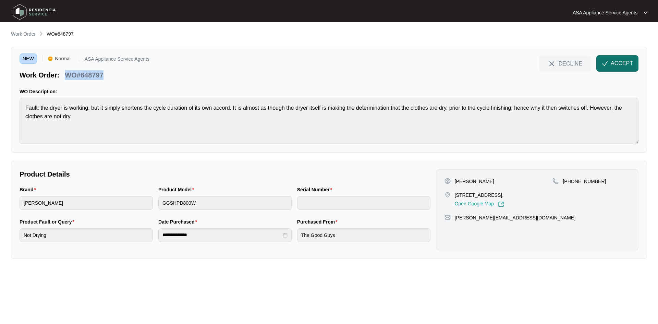 This screenshot has height=324, width=658. I want to click on label: Brand, so click(29, 190).